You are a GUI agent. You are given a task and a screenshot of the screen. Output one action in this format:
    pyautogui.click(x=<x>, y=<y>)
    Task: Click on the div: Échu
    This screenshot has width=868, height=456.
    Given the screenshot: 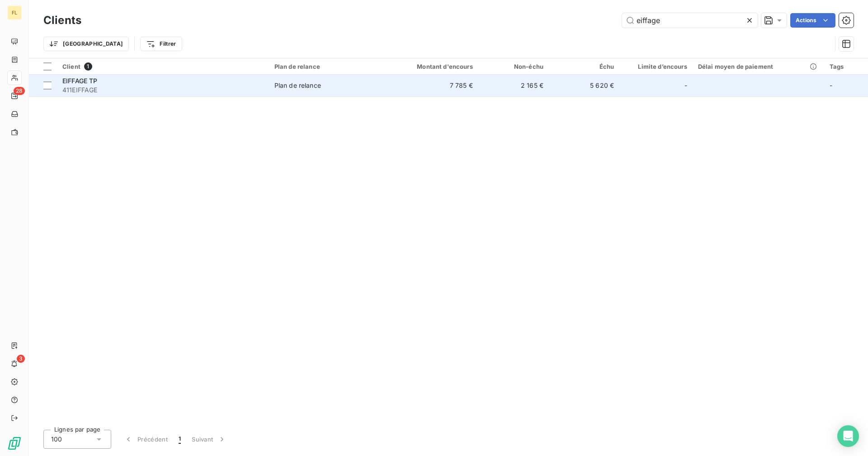 What is the action you would take?
    pyautogui.click(x=584, y=66)
    